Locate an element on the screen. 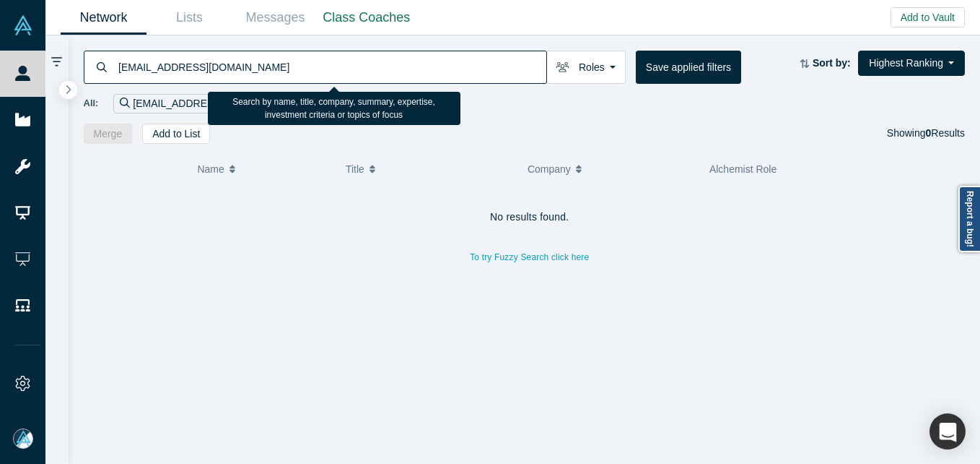  span: All: is located at coordinates (91, 103).